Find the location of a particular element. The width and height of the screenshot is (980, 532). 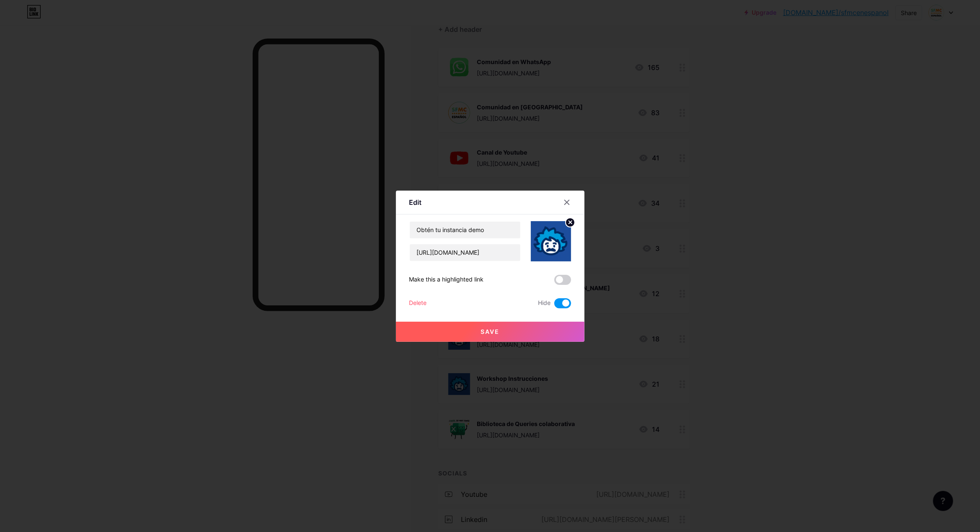

span: Save is located at coordinates (490, 332).